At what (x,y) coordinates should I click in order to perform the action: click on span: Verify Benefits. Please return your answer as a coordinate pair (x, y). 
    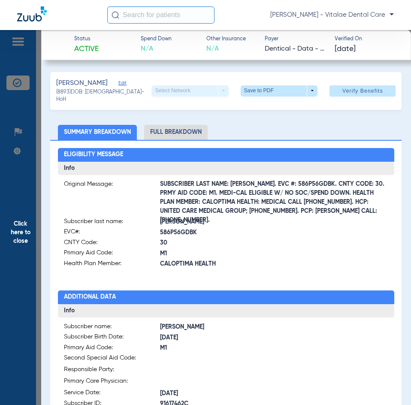
    Looking at the image, I should click on (362, 91).